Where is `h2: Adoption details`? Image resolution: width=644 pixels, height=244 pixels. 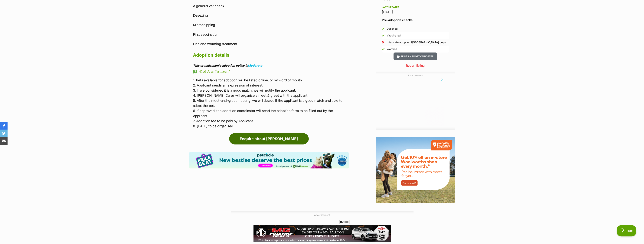 h2: Adoption details is located at coordinates (271, 55).